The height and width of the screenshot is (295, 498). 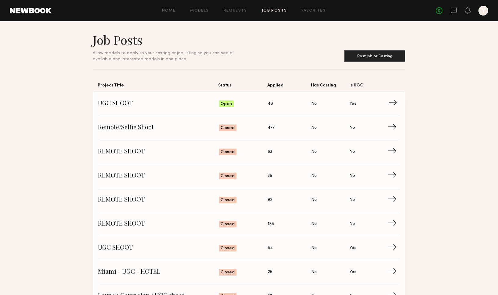 I want to click on span: 178, so click(x=270, y=224).